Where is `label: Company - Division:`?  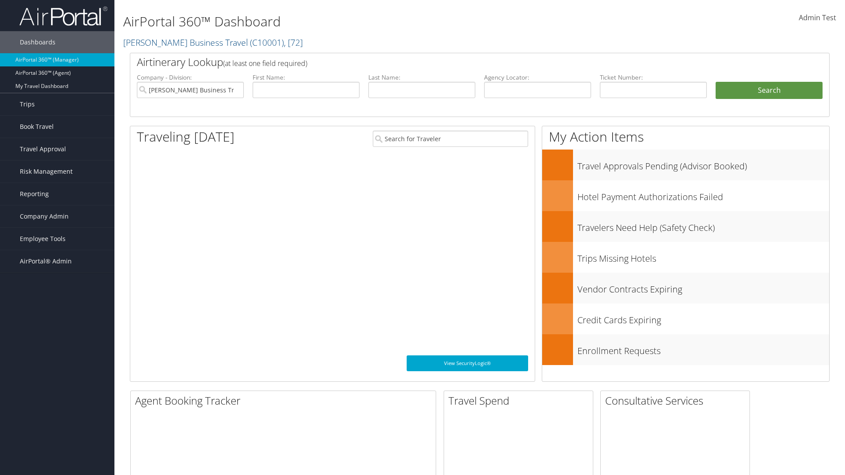 label: Company - Division: is located at coordinates (190, 77).